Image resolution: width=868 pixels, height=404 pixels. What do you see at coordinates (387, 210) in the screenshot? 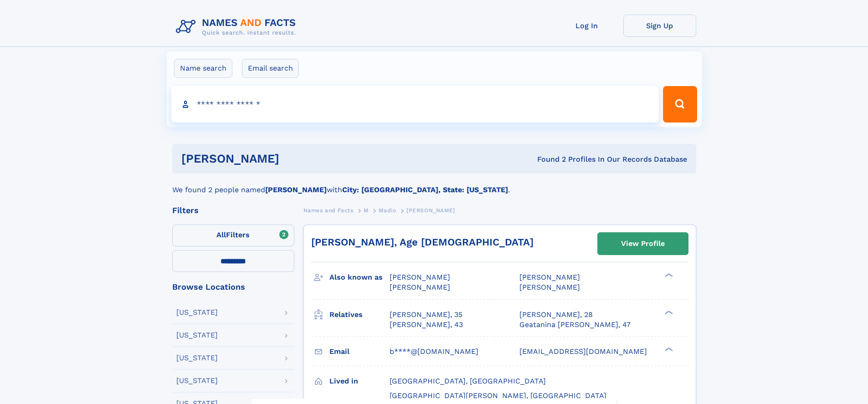
I see `span: Madio` at bounding box center [387, 210].